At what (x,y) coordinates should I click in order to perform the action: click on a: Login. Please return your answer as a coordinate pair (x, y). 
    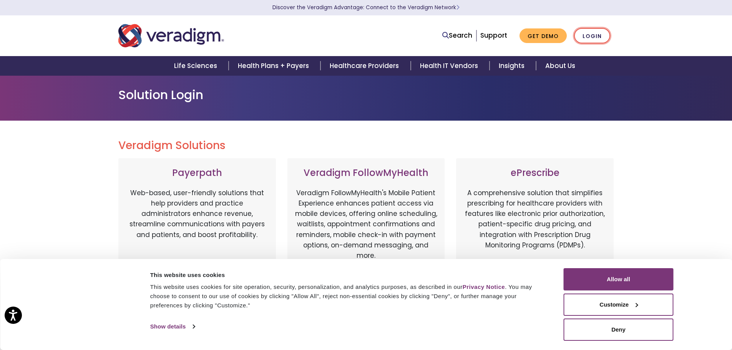
    Looking at the image, I should click on (592, 36).